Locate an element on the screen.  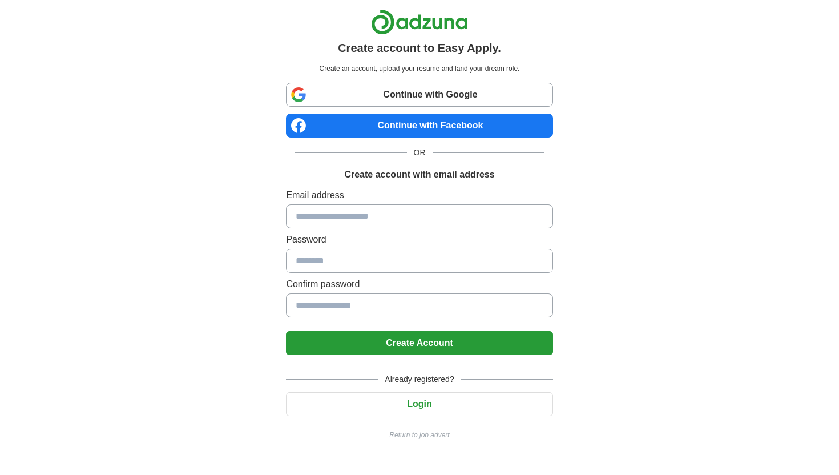
span: Already registered? is located at coordinates (419, 379).